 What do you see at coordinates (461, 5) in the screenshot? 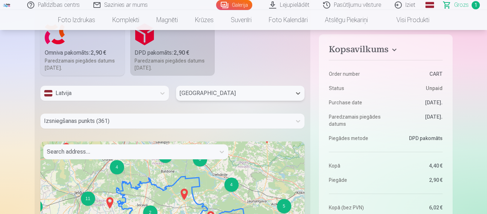
I see `span: Grozs` at bounding box center [461, 5].